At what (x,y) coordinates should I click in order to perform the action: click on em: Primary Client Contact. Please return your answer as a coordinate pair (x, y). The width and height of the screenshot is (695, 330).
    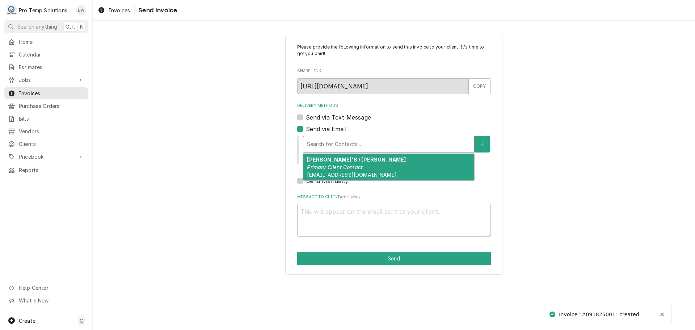
    Looking at the image, I should click on (335, 167).